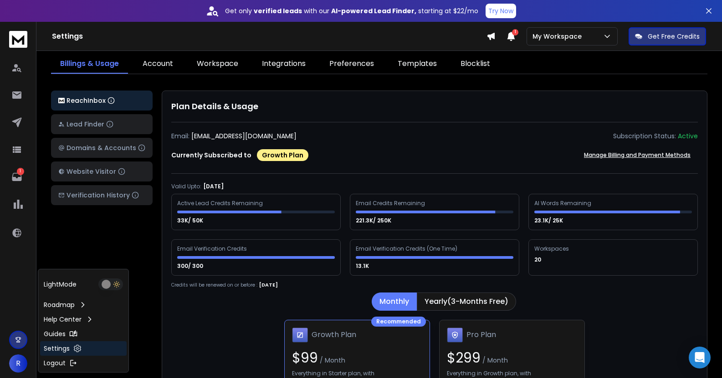 This screenshot has width=722, height=378. Describe the element at coordinates (300, 336) in the screenshot. I see `img: Growth Plan icon` at that location.